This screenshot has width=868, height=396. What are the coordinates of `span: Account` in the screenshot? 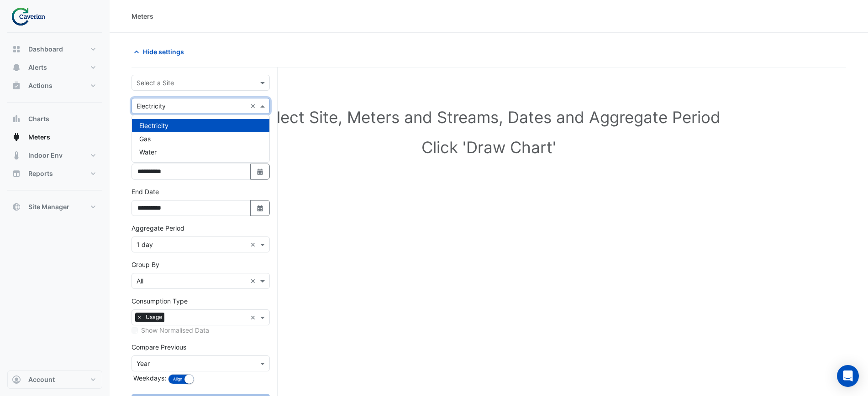 It's located at (42, 380).